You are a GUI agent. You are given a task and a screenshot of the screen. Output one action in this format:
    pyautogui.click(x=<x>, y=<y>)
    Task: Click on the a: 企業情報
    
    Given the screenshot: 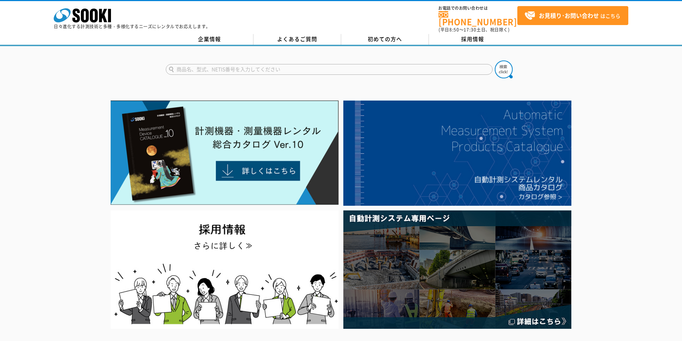 What is the action you would take?
    pyautogui.click(x=209, y=39)
    